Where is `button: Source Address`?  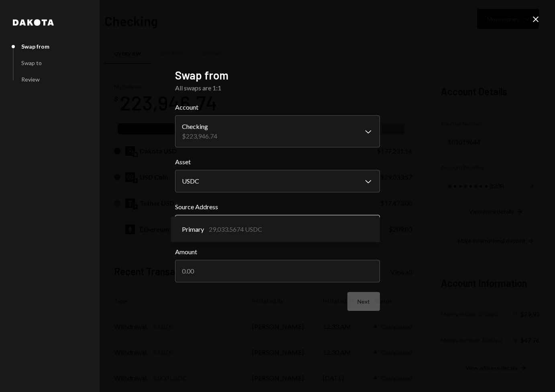
button: Source Address is located at coordinates (277, 226).